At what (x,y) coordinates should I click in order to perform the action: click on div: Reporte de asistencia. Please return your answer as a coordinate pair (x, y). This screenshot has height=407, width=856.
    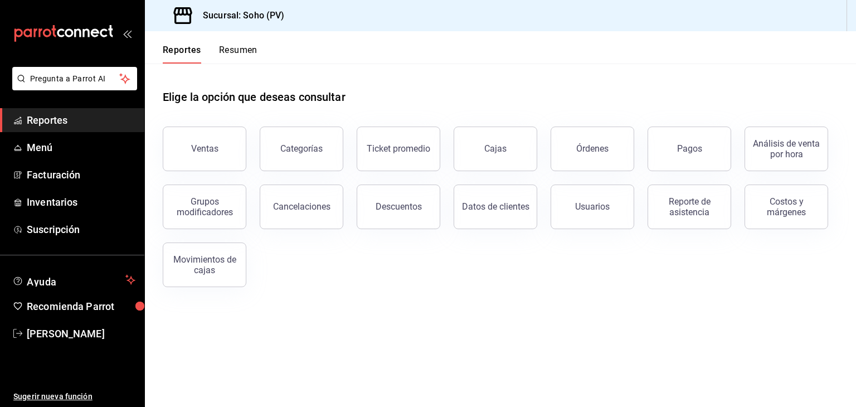
    Looking at the image, I should click on (690, 207).